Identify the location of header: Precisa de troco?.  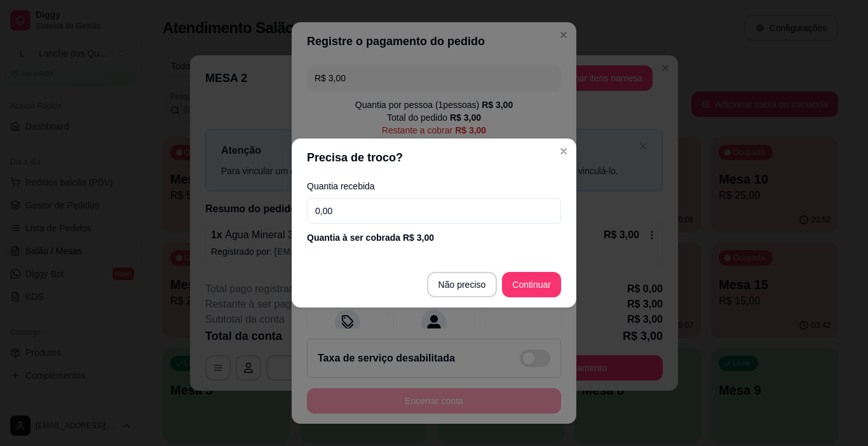
(434, 158).